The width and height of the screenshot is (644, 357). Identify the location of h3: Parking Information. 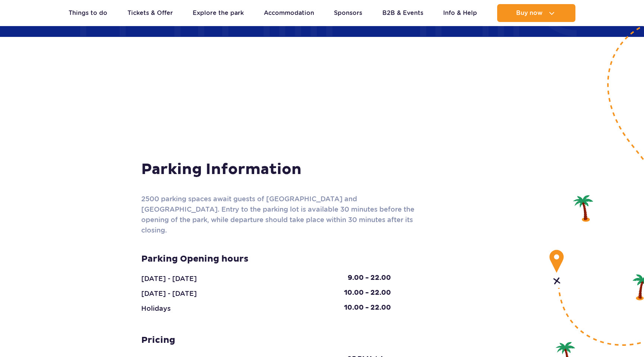
(322, 170).